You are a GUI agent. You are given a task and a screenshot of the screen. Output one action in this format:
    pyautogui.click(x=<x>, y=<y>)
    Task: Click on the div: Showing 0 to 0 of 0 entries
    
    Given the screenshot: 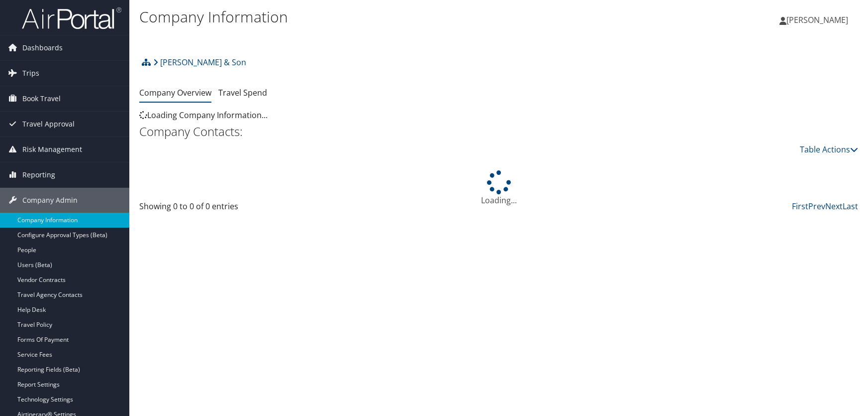 What is the action you would take?
    pyautogui.click(x=224, y=209)
    